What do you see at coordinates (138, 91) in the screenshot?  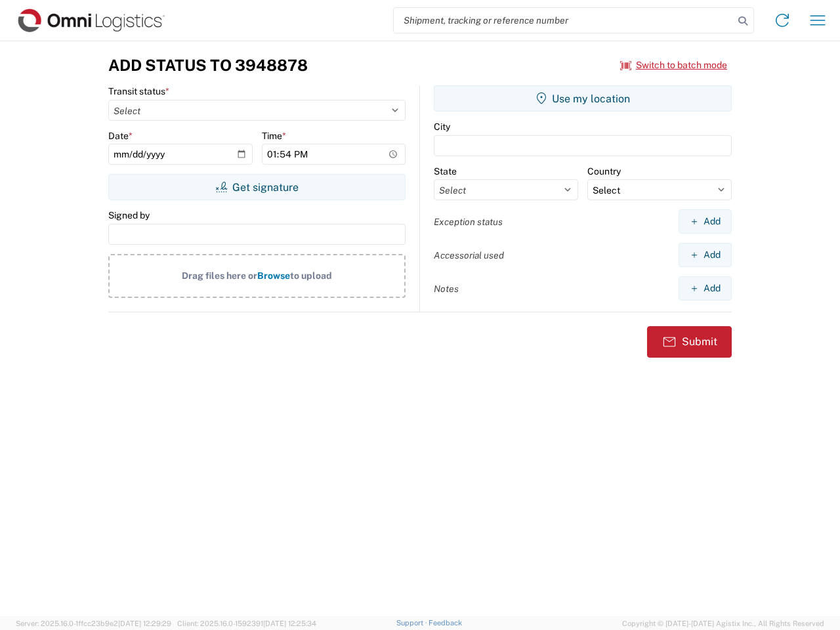 I see `label: Transit status` at bounding box center [138, 91].